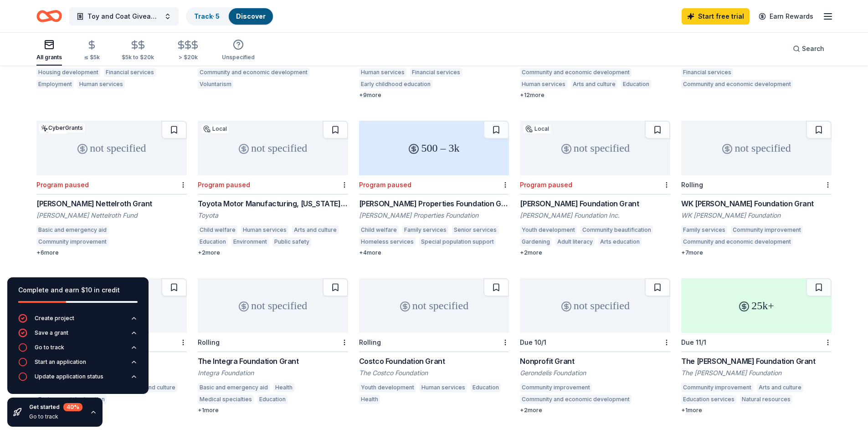 The height and width of the screenshot is (434, 868). Describe the element at coordinates (434, 148) in the screenshot. I see `div: 500 – 3k` at that location.